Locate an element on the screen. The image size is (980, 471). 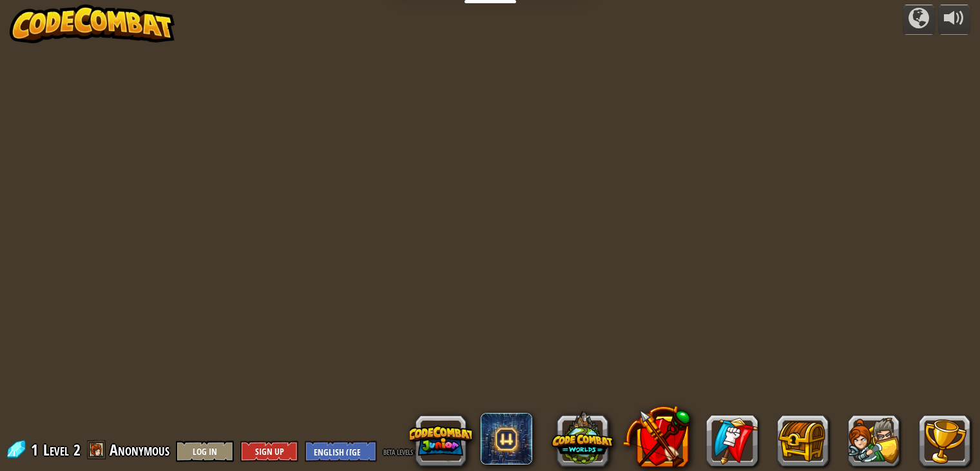
button: Adjust volume is located at coordinates (954, 19).